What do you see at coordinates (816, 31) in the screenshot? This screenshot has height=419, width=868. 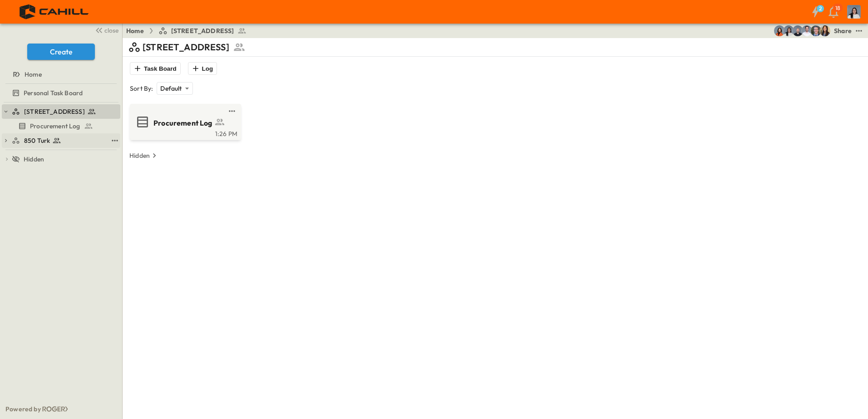 I see `img: Jared Salin (jsalin@cahill-sf.com)` at bounding box center [816, 31].